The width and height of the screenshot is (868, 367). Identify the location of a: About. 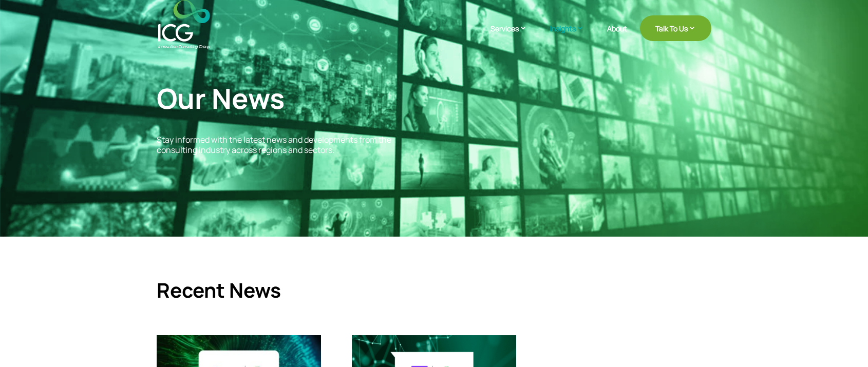
(617, 37).